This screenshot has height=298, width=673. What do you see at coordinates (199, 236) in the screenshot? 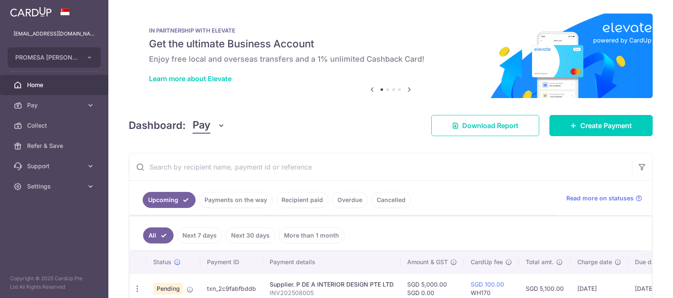
I see `a: Next 7 days` at bounding box center [199, 236].